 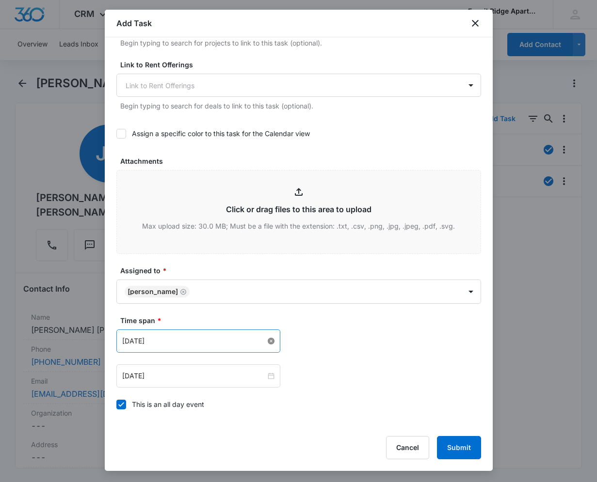 I want to click on p: Begin typing to search for deals to link to this task (optional)., so click(x=300, y=106).